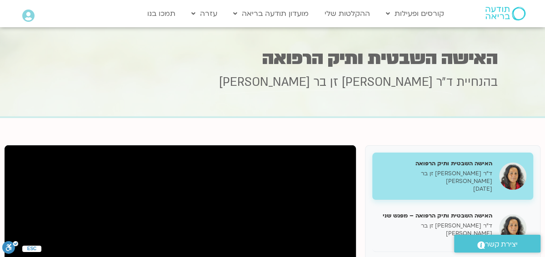 The height and width of the screenshot is (257, 545). Describe the element at coordinates (477, 82) in the screenshot. I see `span: בהנחיית` at that location.